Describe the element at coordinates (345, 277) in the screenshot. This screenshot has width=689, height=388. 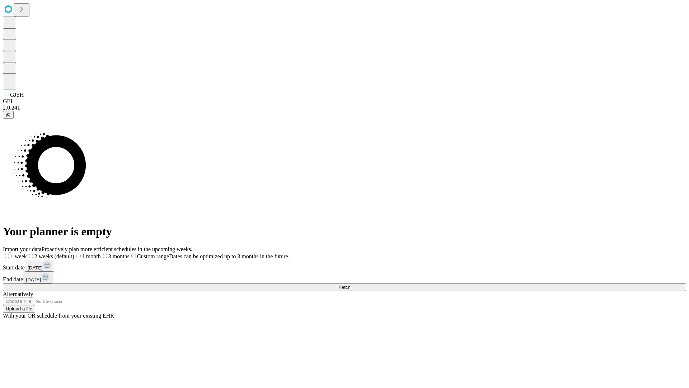
I see `div: End date` at that location.